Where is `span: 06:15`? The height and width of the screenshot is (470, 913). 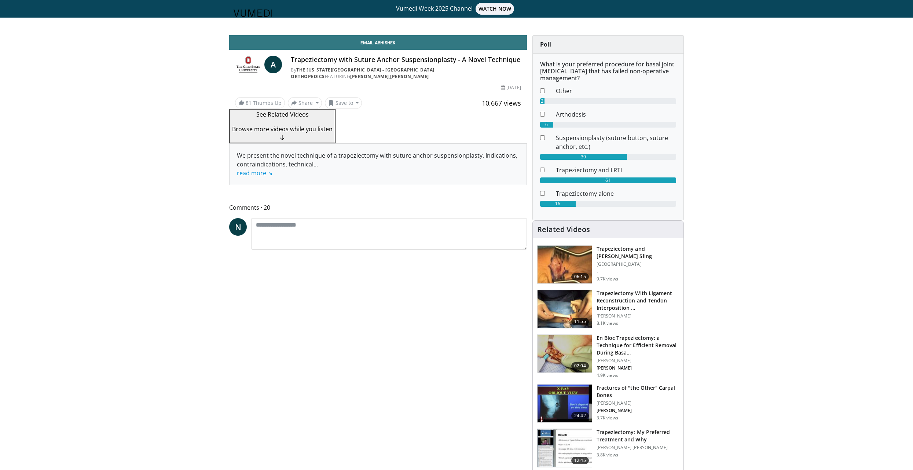 span: 06:15 is located at coordinates (580, 277).